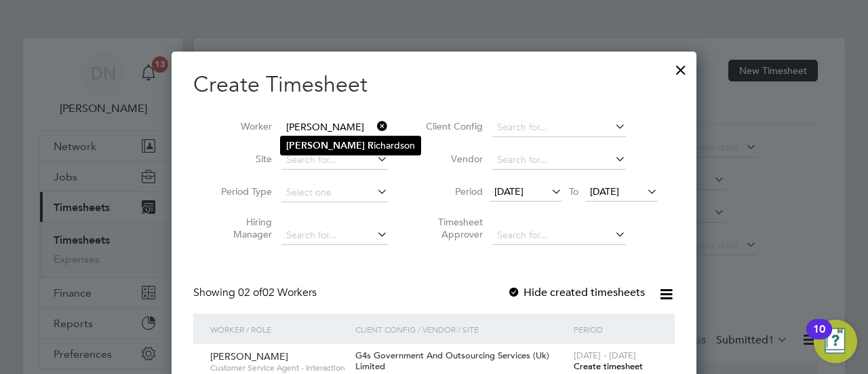 This screenshot has height=374, width=868. What do you see at coordinates (452, 159) in the screenshot?
I see `label: Vendor` at bounding box center [452, 159].